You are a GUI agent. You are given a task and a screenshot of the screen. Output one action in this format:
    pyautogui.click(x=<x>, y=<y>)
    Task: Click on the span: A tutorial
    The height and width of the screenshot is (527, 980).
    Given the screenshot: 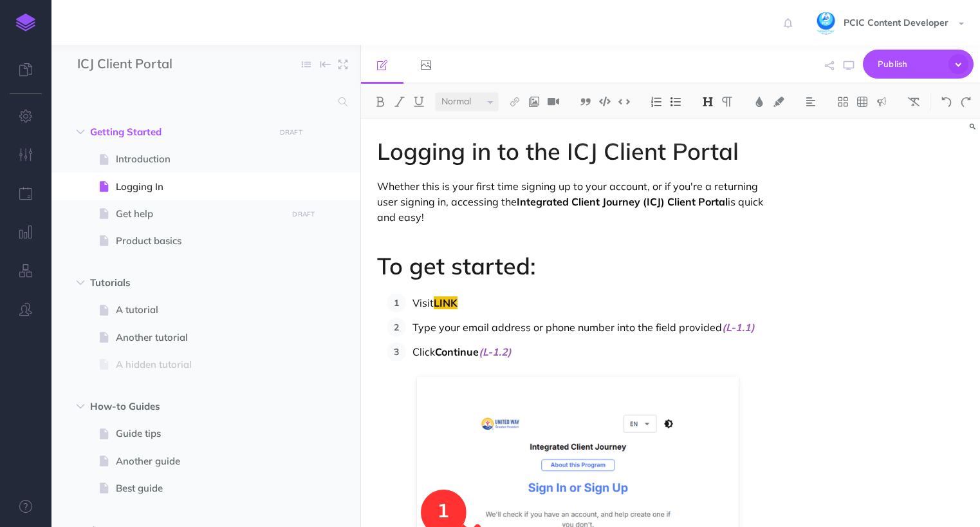 What is the action you would take?
    pyautogui.click(x=200, y=310)
    